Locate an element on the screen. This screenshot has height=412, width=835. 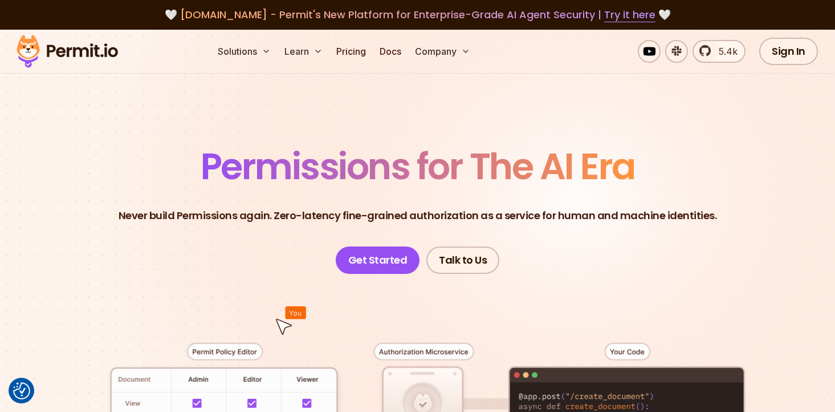
span: 5.4k is located at coordinates (724, 51).